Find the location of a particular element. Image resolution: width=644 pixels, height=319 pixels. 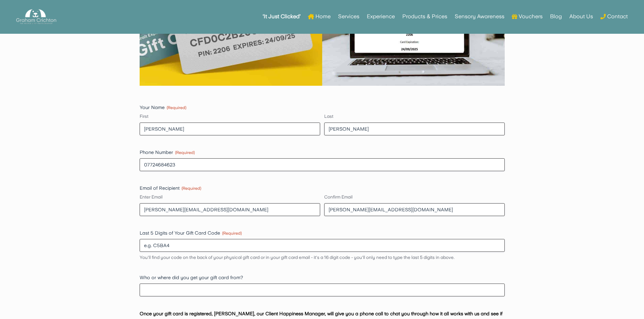

label: Last is located at coordinates (415, 117).